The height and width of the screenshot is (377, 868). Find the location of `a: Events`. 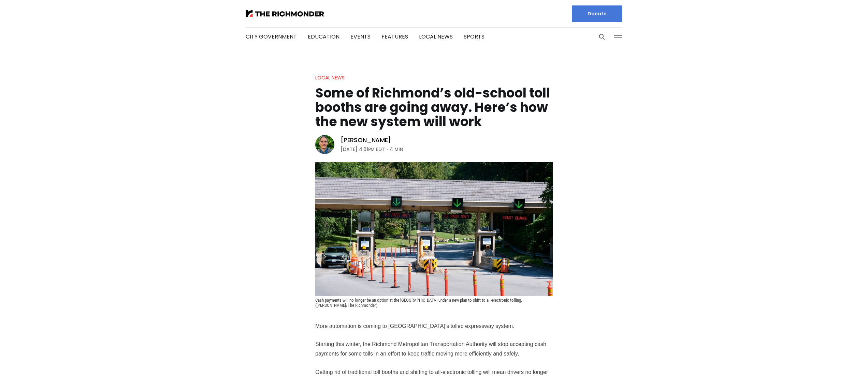

a: Events is located at coordinates (360, 36).